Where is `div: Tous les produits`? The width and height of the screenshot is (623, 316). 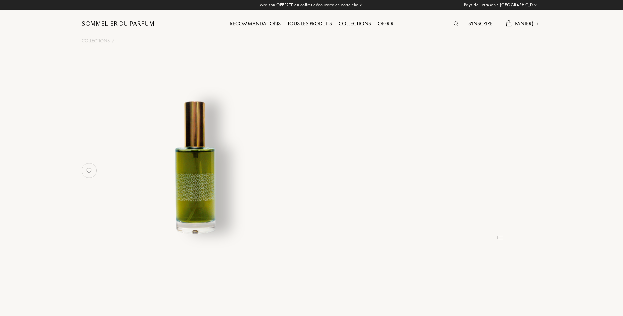 div: Tous les produits is located at coordinates (310, 24).